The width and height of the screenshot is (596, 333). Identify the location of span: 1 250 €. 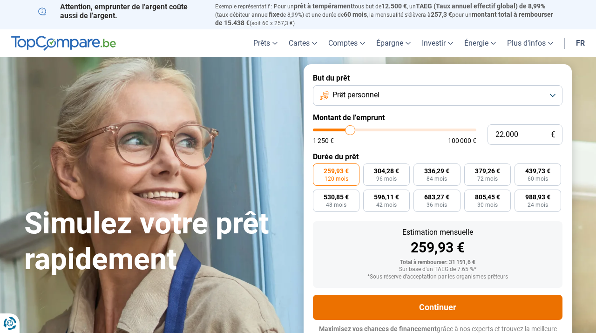
(323, 141).